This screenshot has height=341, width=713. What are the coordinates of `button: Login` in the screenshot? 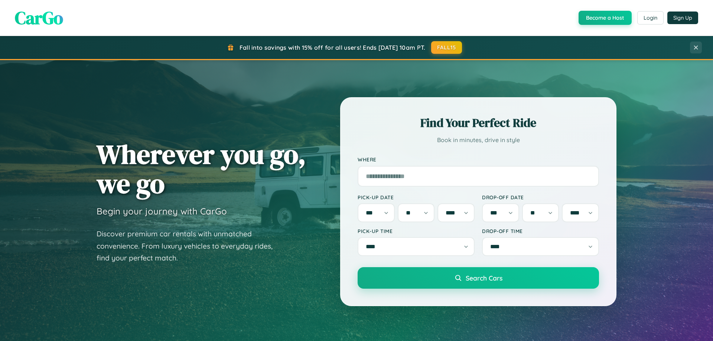 It's located at (650, 18).